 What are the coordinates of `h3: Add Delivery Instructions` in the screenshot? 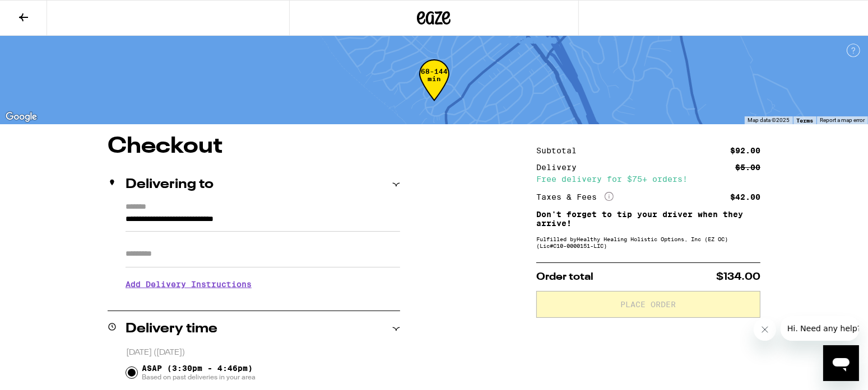 It's located at (263, 284).